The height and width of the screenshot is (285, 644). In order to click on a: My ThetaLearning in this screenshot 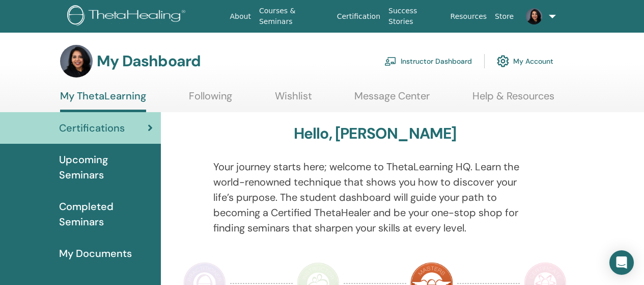, I will do `click(103, 101)`.